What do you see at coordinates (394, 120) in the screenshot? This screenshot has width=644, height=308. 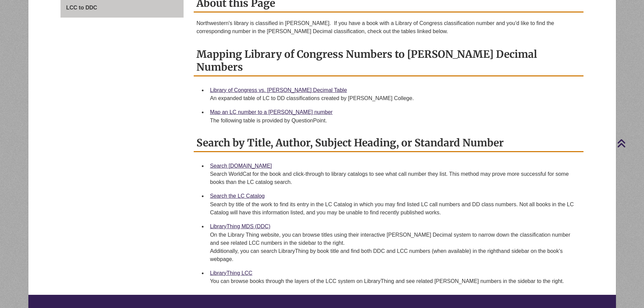 I see `div: The following table is provided by QuestionPoint.` at bounding box center [394, 120].